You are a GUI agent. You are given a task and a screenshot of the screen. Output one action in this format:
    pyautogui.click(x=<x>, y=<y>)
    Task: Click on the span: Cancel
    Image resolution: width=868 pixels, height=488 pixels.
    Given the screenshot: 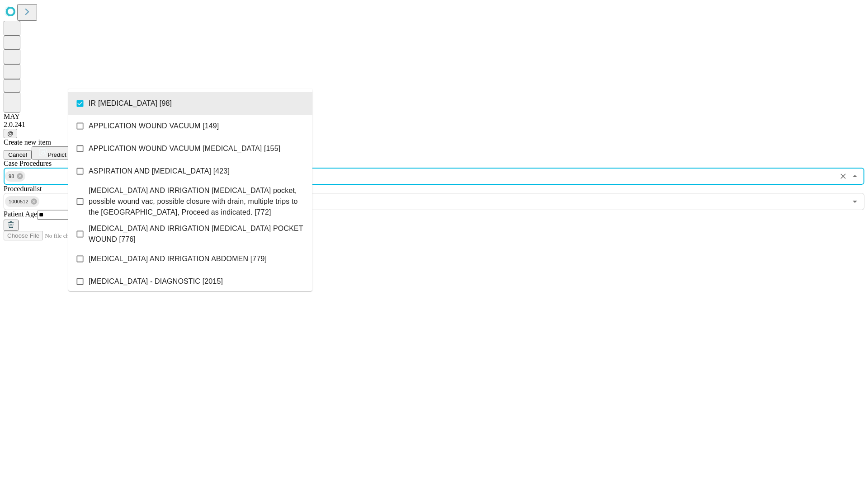 What is the action you would take?
    pyautogui.click(x=18, y=155)
    